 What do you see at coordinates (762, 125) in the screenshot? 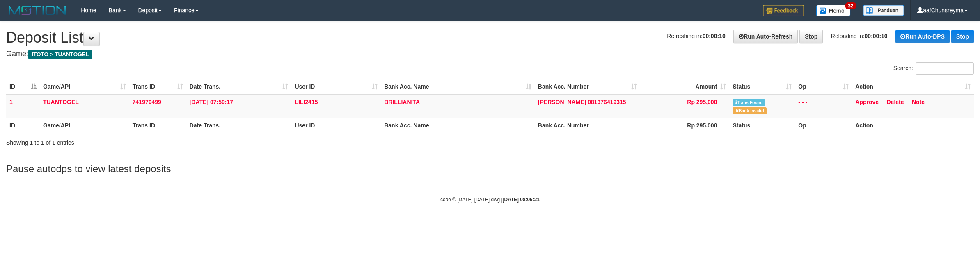
I see `th: Status` at bounding box center [762, 125].